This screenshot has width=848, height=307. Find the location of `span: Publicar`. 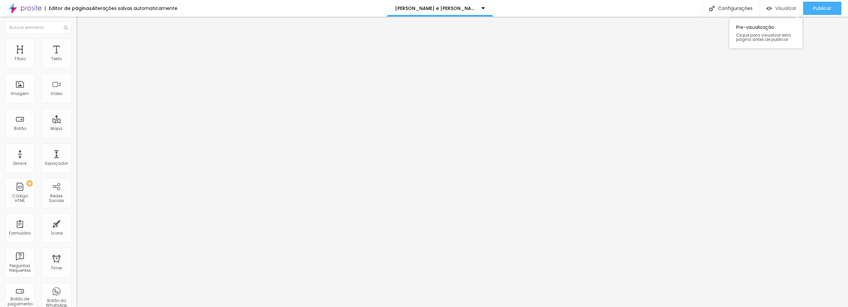

span: Publicar is located at coordinates (822, 8).